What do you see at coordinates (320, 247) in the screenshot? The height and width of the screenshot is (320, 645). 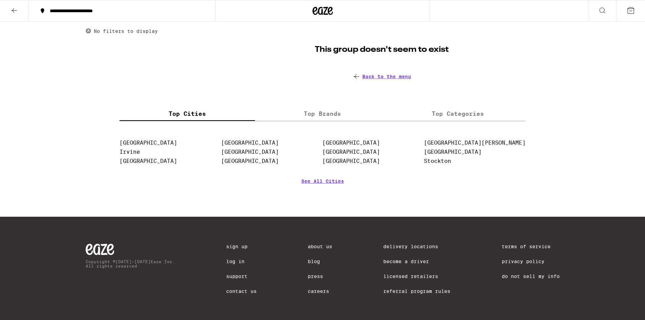 I see `a: About Us` at bounding box center [320, 247].